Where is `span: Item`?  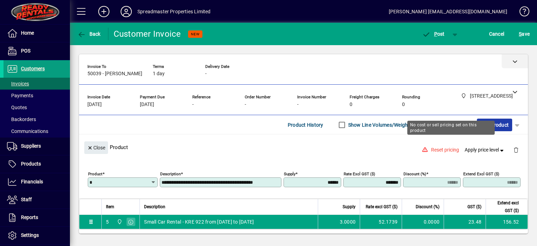 span: Item is located at coordinates (110, 206).